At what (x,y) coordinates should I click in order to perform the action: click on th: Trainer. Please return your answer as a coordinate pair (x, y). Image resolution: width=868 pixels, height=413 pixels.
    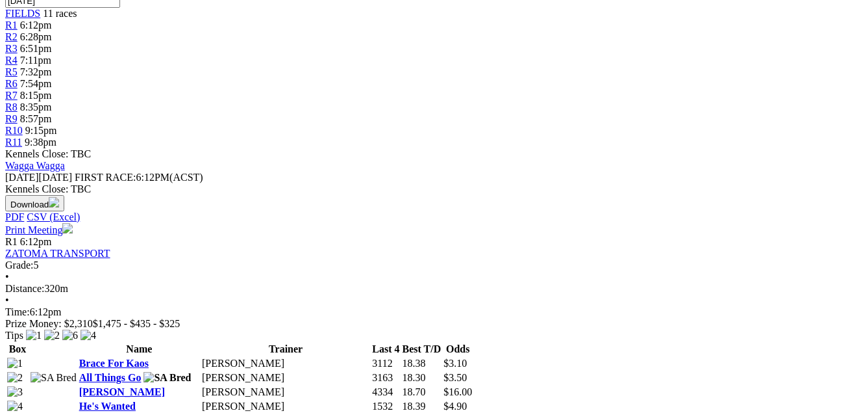
    Looking at the image, I should click on (285, 349).